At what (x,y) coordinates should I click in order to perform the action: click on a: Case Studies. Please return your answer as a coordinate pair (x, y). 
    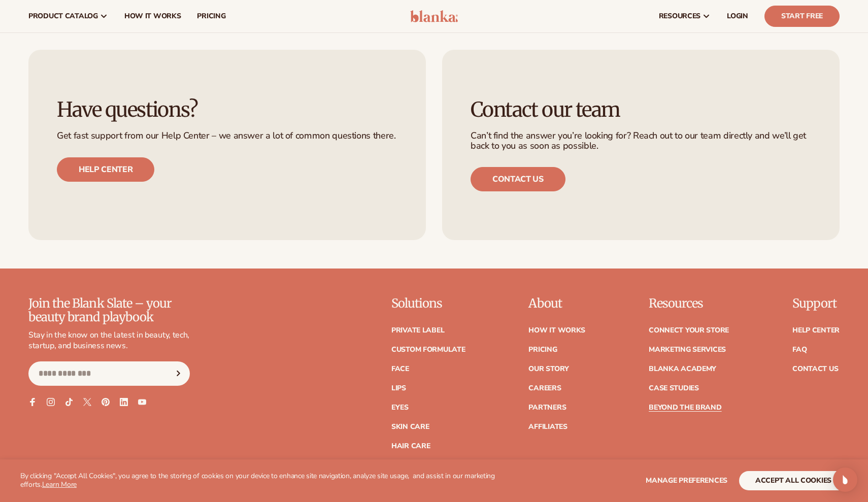
    Looking at the image, I should click on (674, 388).